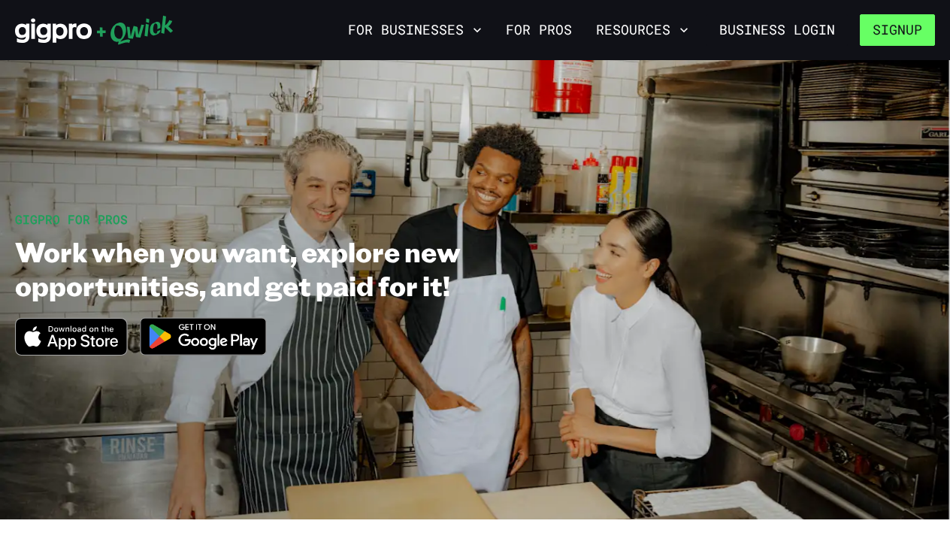  Describe the element at coordinates (415, 30) in the screenshot. I see `button: For Businesses` at that location.